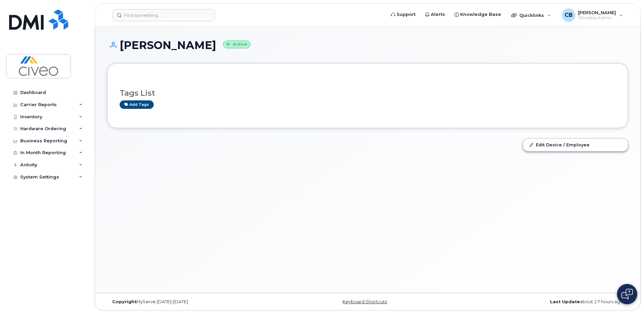 Image resolution: width=644 pixels, height=311 pixels. I want to click on a: Add tags, so click(137, 104).